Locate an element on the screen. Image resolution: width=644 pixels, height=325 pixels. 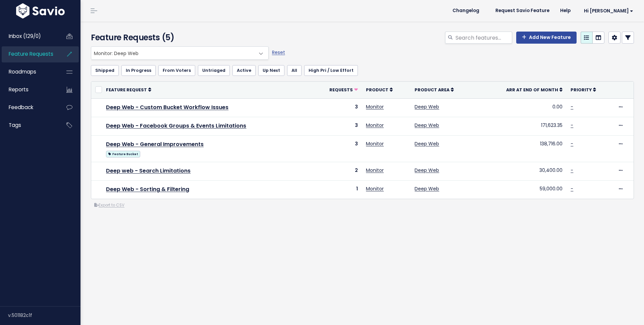
a: Up Next is located at coordinates (271, 71).